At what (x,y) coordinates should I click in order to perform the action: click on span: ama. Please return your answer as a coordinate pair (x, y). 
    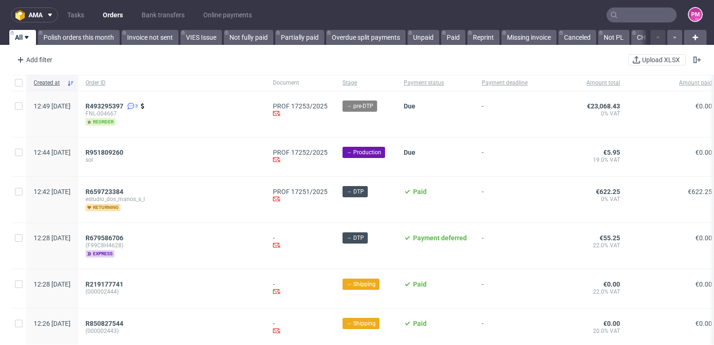
    Looking at the image, I should click on (35, 15).